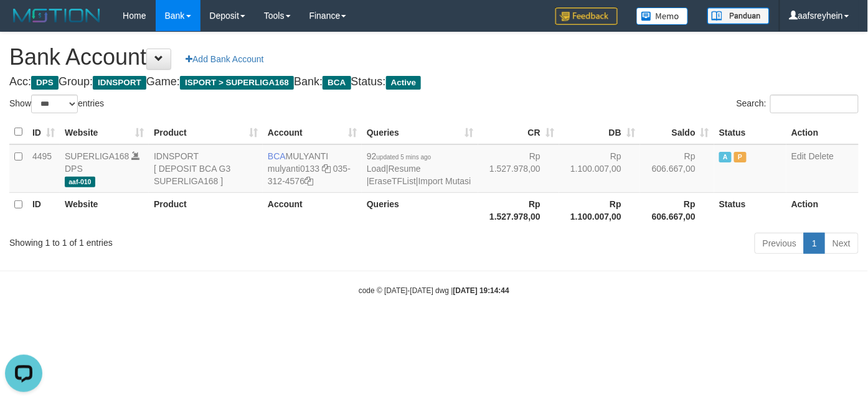 Image resolution: width=868 pixels, height=402 pixels. What do you see at coordinates (97, 156) in the screenshot?
I see `a: SUPERLIGA168` at bounding box center [97, 156].